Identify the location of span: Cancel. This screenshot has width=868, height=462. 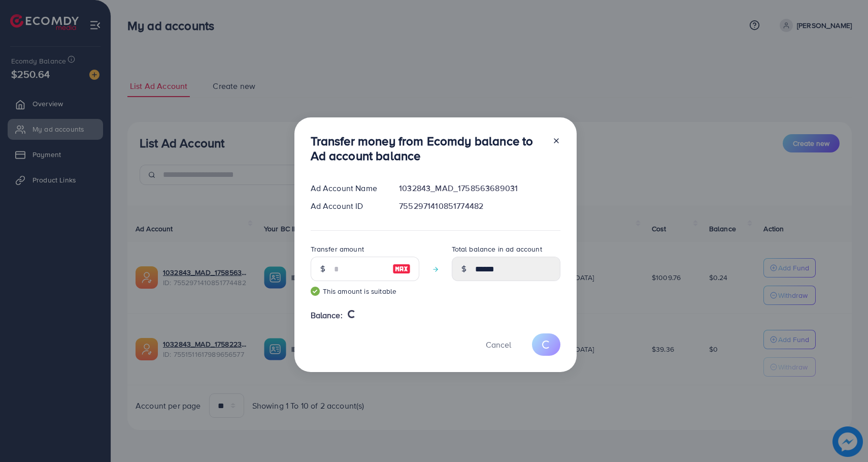
(498, 345).